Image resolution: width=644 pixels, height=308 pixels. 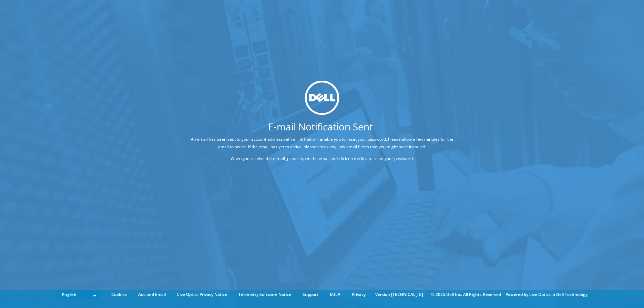 I want to click on a: Support, so click(x=310, y=294).